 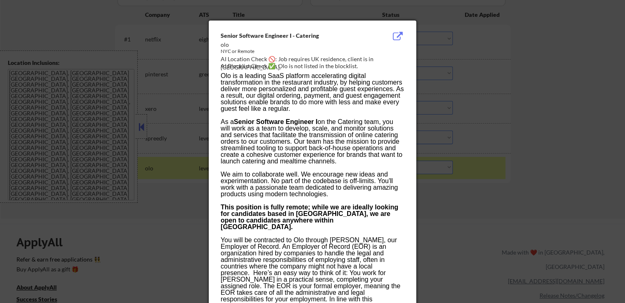 I want to click on span: on the Catering team, you will work as a team to develop, scale, and monitor solutions and servic..., so click(x=311, y=141).